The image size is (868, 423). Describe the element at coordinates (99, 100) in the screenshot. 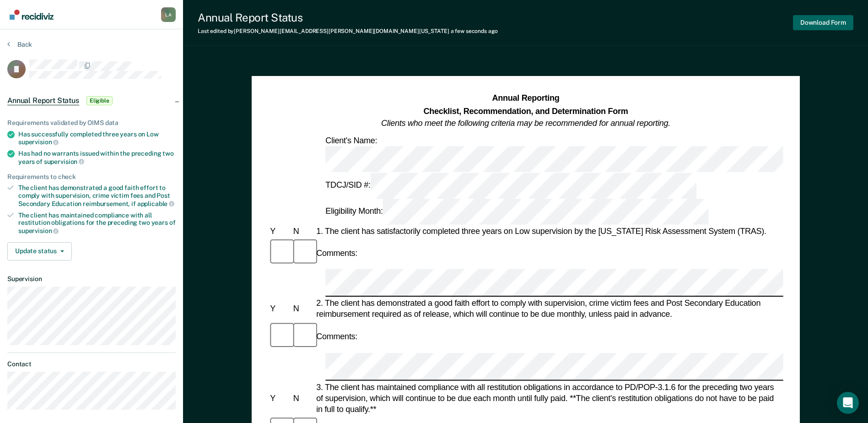

I see `span: Eligible` at that location.